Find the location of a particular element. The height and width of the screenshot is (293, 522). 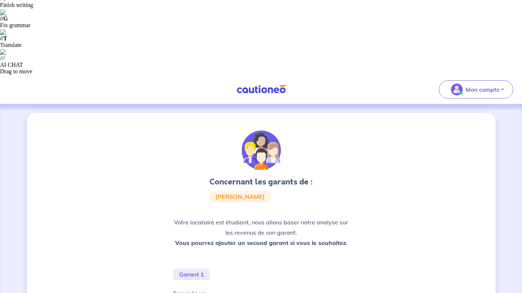

p: Votre locataire est étudiant, nous allons baser notre analyse sur les revenus de son garant. is located at coordinates (261, 232).